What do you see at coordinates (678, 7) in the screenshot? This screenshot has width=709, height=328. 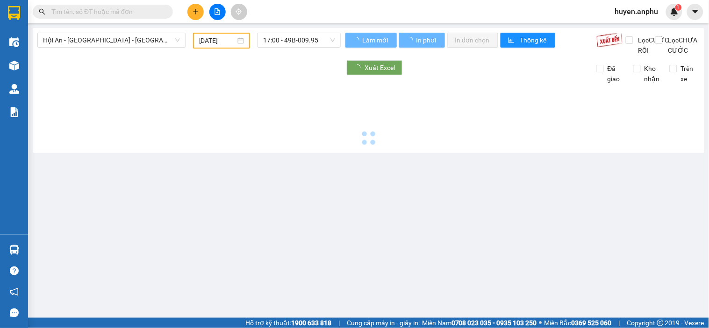 I see `sup: 1` at bounding box center [678, 7].